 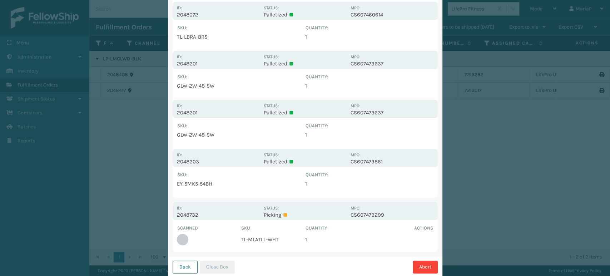 What do you see at coordinates (217, 267) in the screenshot?
I see `button: Close Box` at bounding box center [217, 267].